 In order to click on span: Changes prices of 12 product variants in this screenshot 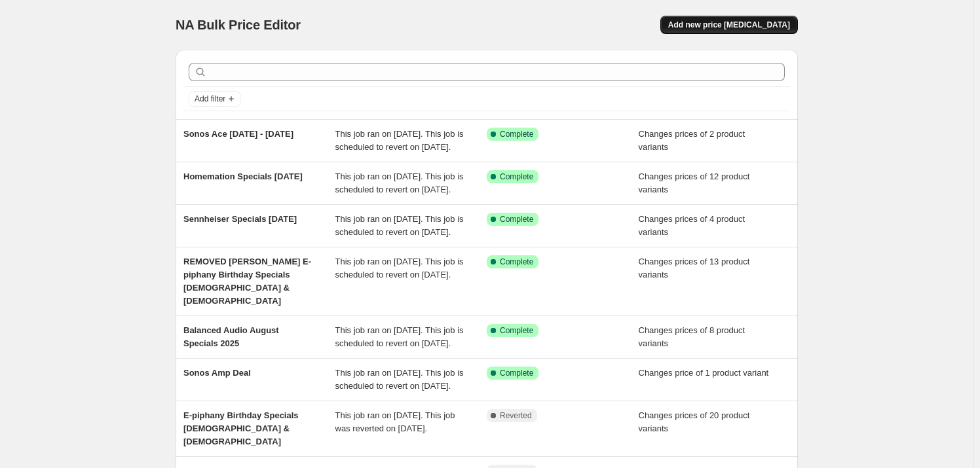, I will do `click(694, 182)`.